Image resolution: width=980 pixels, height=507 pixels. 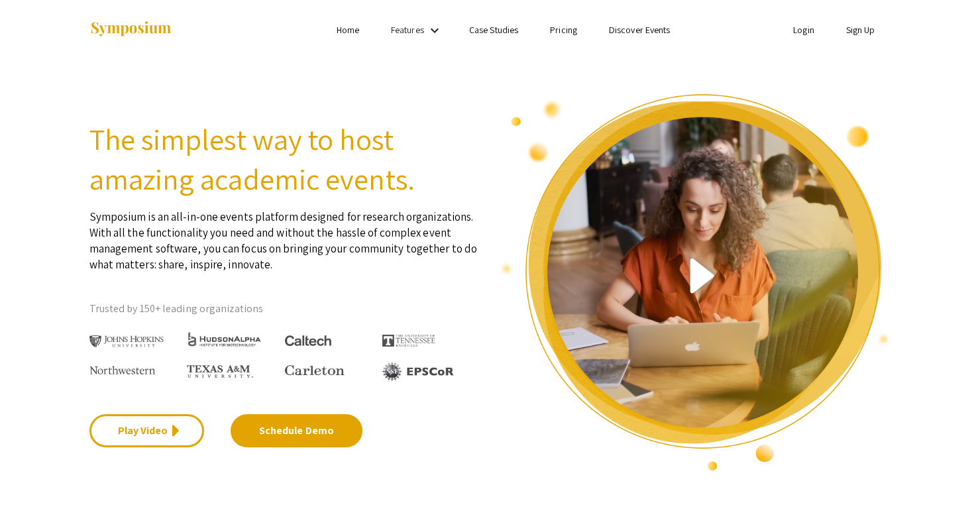 What do you see at coordinates (563, 29) in the screenshot?
I see `a: Pricing` at bounding box center [563, 29].